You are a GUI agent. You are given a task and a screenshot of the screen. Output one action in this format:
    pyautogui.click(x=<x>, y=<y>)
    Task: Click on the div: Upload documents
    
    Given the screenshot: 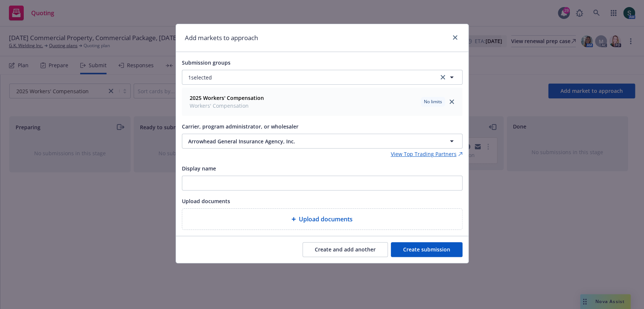 What is the action you would take?
    pyautogui.click(x=322, y=219)
    